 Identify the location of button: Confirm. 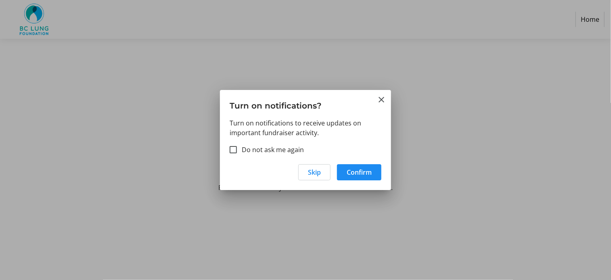
(359, 172).